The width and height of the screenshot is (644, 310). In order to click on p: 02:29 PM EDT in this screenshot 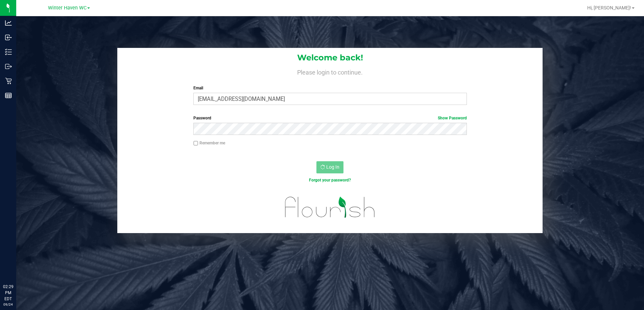, I will do `click(8, 293)`.